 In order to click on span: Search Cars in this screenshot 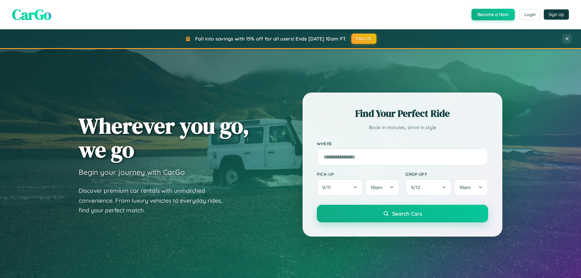, I will do `click(407, 214)`.